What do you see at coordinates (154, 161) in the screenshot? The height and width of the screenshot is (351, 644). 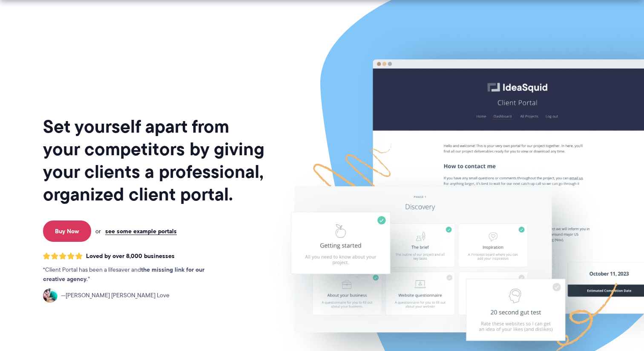 I see `h1: Set yourself apart from your competitors by giving your clients a professional, organized client ...` at bounding box center [154, 161].